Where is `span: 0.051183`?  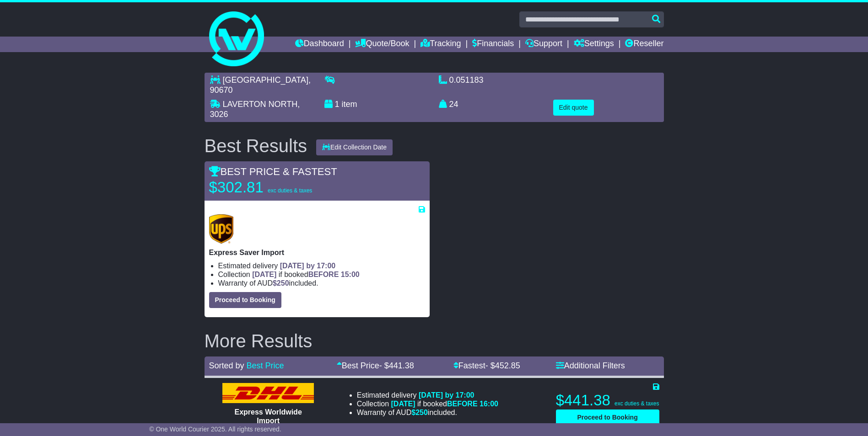 span: 0.051183 is located at coordinates (466, 80).